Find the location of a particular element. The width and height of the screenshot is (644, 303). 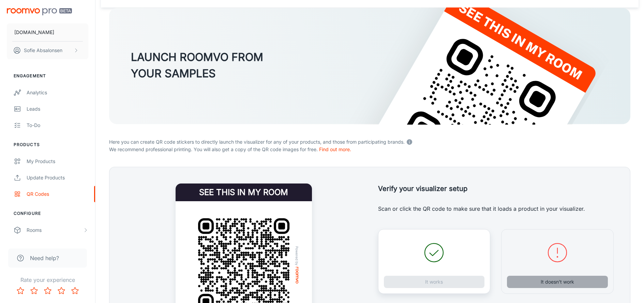

button: Rate 3 star is located at coordinates (48, 291).